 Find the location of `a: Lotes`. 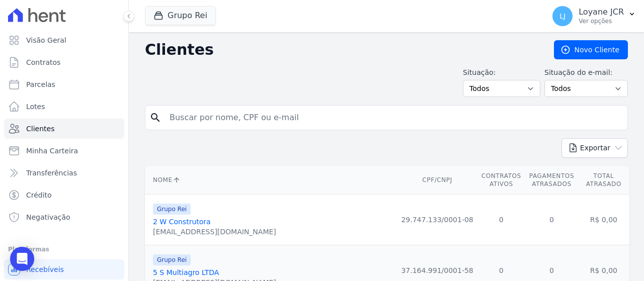

a: Lotes is located at coordinates (64, 107).